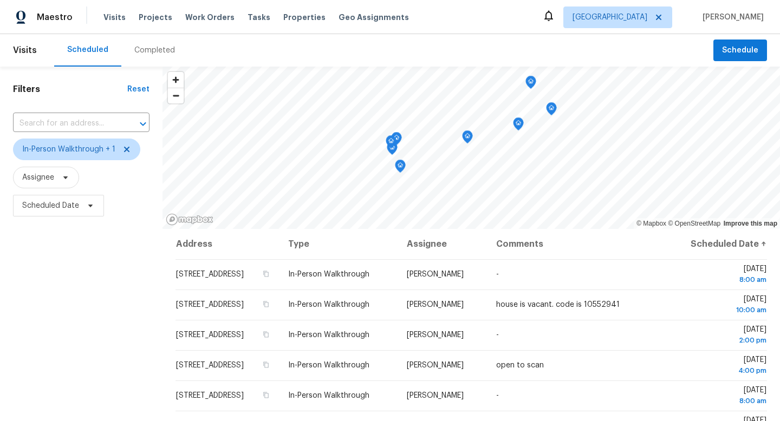 This screenshot has width=780, height=421. What do you see at coordinates (750, 224) in the screenshot?
I see `a: Improve this map` at bounding box center [750, 224].